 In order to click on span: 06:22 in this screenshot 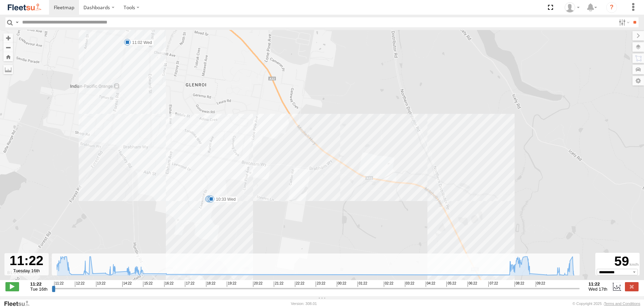, I will do `click(472, 285)`.